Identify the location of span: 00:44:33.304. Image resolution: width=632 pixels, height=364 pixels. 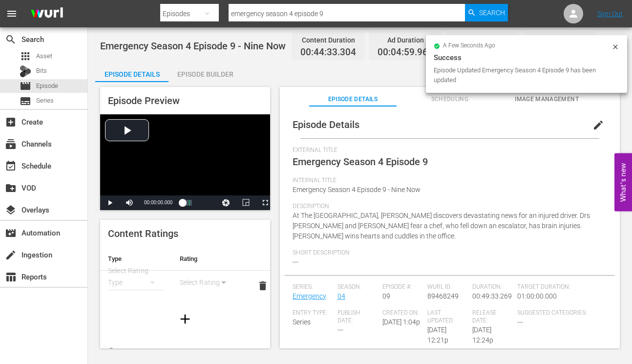
(328, 52).